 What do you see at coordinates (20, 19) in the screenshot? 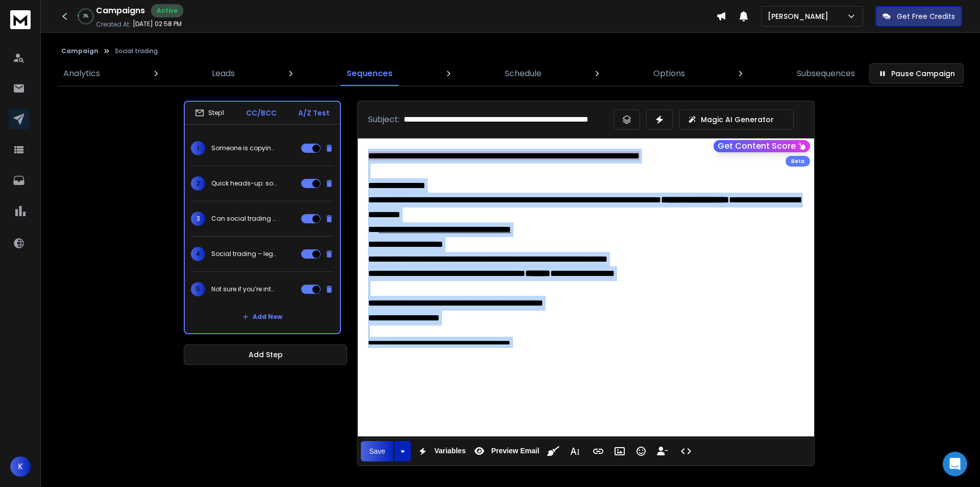
I see `img: logo` at bounding box center [20, 19].